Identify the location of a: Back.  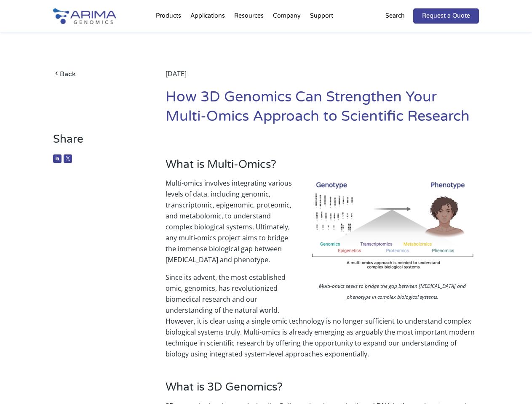
(97, 73).